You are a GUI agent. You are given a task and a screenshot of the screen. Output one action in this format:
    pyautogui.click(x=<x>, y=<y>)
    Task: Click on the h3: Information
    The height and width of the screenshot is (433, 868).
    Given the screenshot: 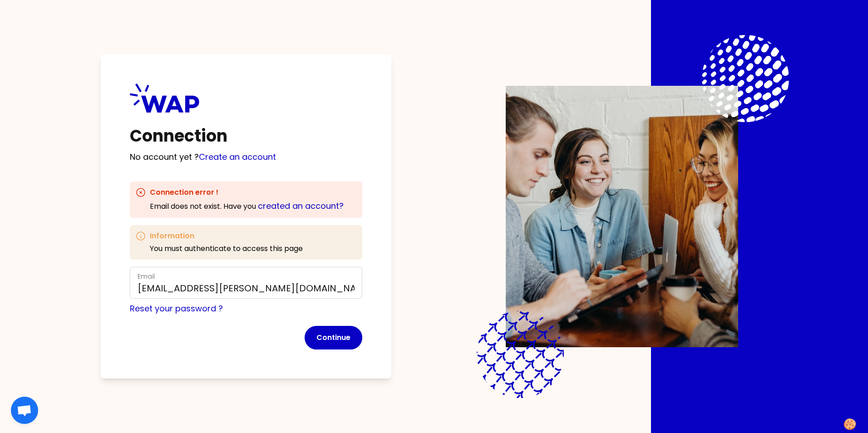 What is the action you would take?
    pyautogui.click(x=226, y=236)
    